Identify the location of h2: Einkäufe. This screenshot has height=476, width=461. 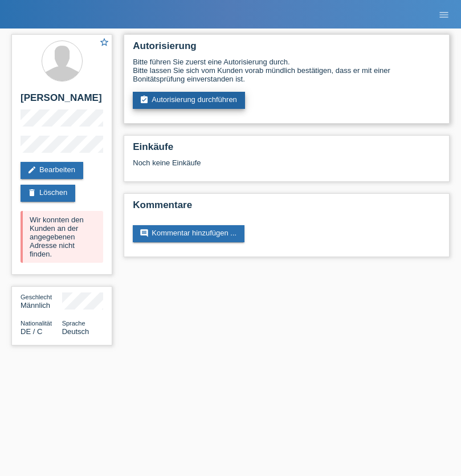
(287, 150).